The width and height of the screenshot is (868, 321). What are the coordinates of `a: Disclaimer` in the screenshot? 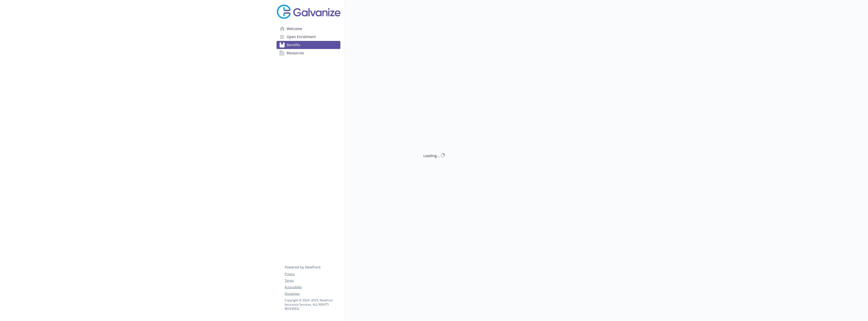 It's located at (313, 294).